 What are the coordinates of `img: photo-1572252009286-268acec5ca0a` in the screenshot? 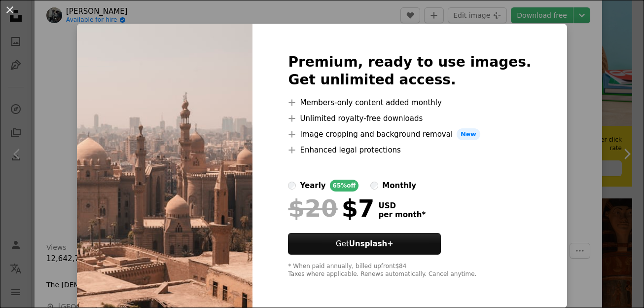 It's located at (165, 166).